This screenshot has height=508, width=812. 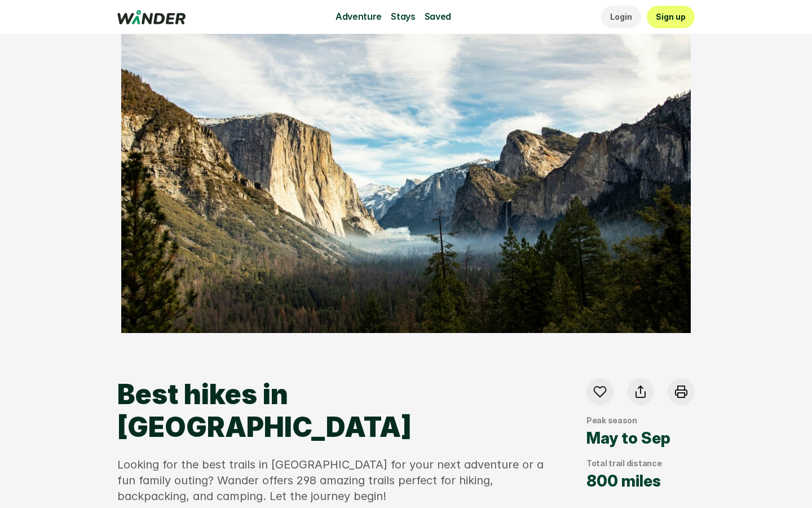 I want to click on h3: 800 miles, so click(x=623, y=481).